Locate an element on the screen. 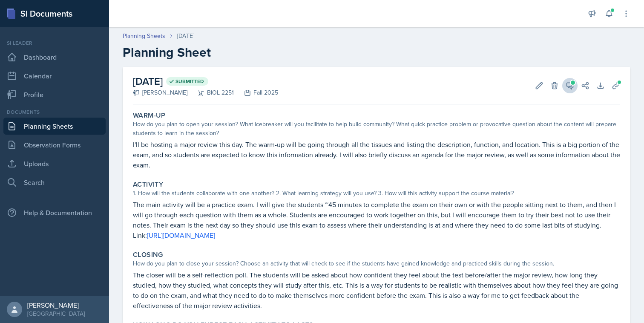 This screenshot has height=323, width=644. div: Fall 2025 is located at coordinates (256, 93).